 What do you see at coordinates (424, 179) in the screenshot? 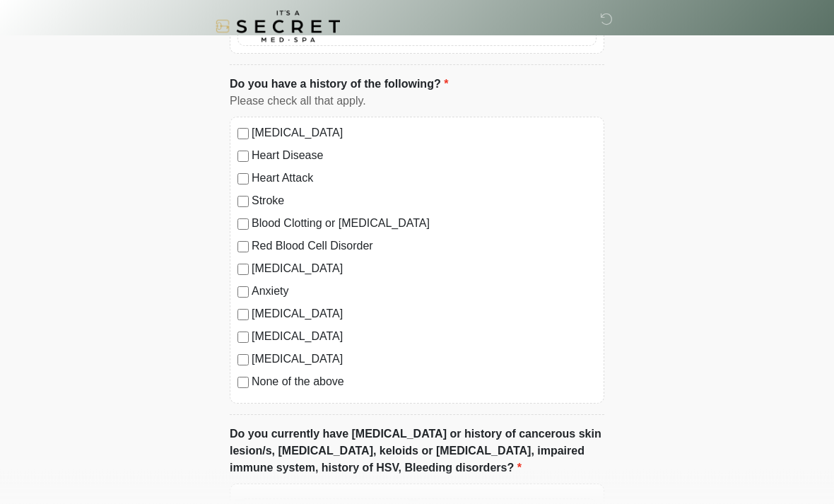
I see `label: Heart Attack` at bounding box center [424, 179].